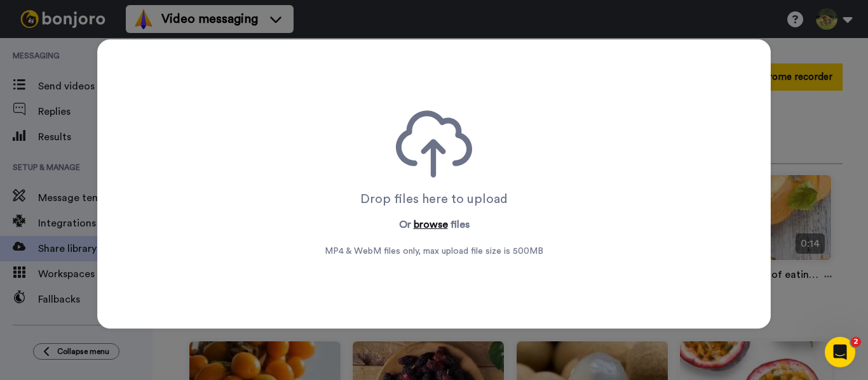 The width and height of the screenshot is (868, 380). What do you see at coordinates (434, 252) in the screenshot?
I see `span: MP4 & WebM files only, max upload file size is 500 MB` at bounding box center [434, 252].